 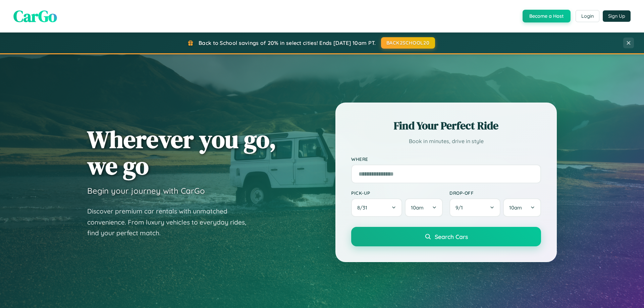 I want to click on button: Become a Host, so click(x=547, y=16).